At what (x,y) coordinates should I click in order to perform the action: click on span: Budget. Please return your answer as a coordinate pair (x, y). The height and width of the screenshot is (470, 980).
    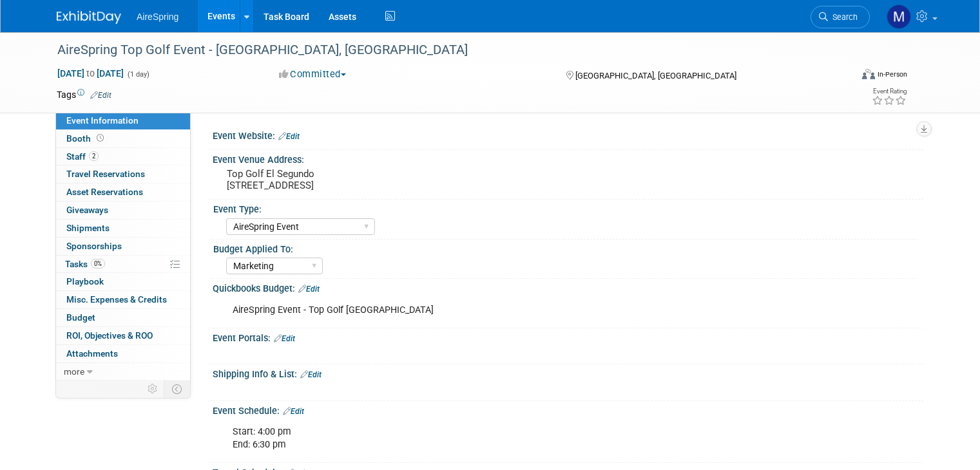
    Looking at the image, I should click on (80, 318).